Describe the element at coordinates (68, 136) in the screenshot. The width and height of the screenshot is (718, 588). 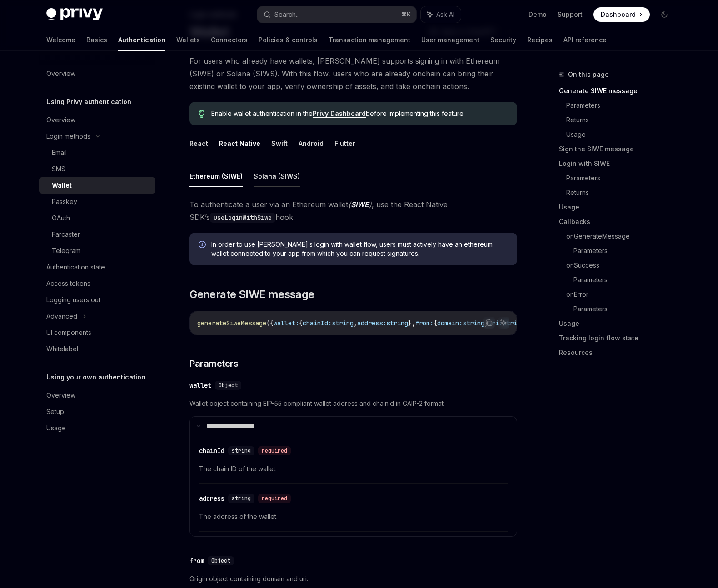
I see `div: Login methods` at that location.